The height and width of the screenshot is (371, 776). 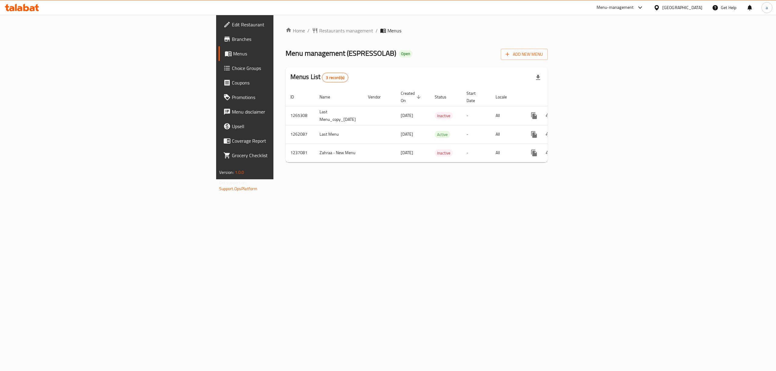 What do you see at coordinates (282, 112) in the screenshot?
I see `a: Menu disclaimer` at bounding box center [282, 112].